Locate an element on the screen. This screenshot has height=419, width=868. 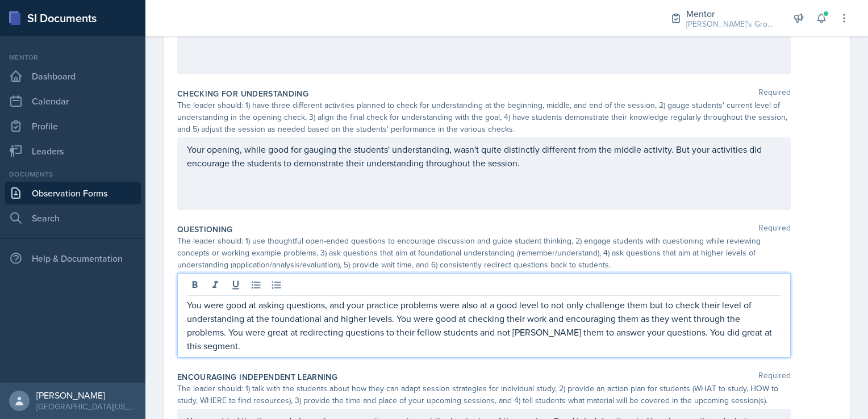
a: Search is located at coordinates (73, 218).